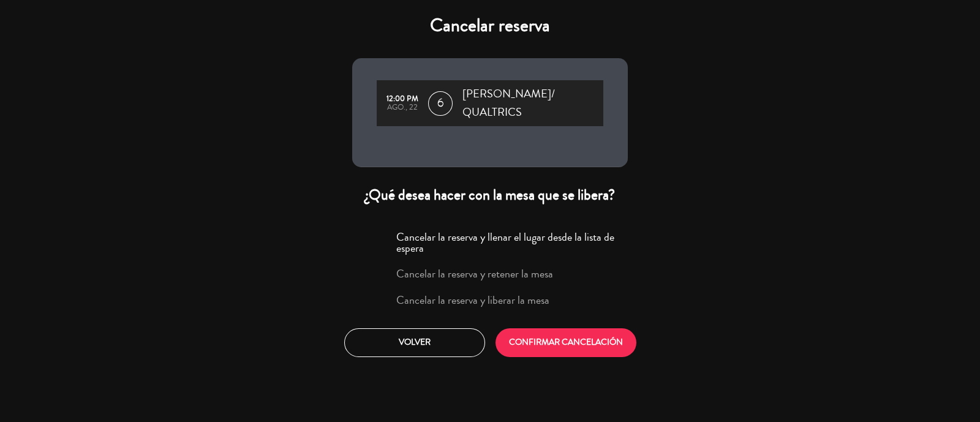 This screenshot has width=980, height=422. I want to click on label: Cancelar la reserva y retener la mesa, so click(475, 274).